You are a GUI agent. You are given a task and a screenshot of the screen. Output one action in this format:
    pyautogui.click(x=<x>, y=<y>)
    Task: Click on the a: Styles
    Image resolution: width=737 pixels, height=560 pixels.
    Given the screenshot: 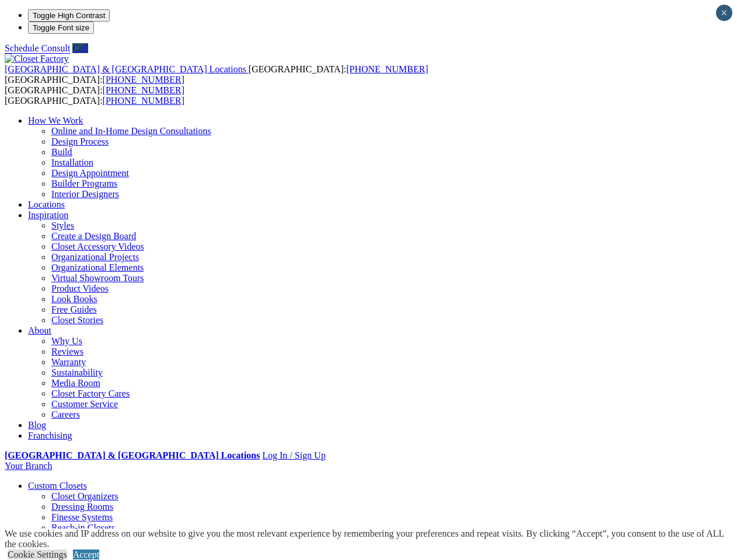 What is the action you would take?
    pyautogui.click(x=62, y=225)
    